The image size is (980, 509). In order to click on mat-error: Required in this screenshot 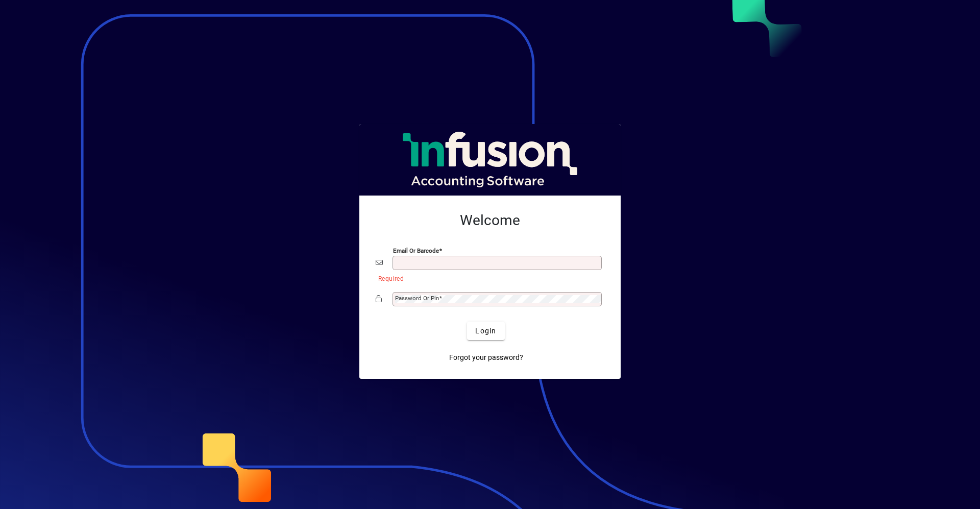, I will do `click(487, 278)`.